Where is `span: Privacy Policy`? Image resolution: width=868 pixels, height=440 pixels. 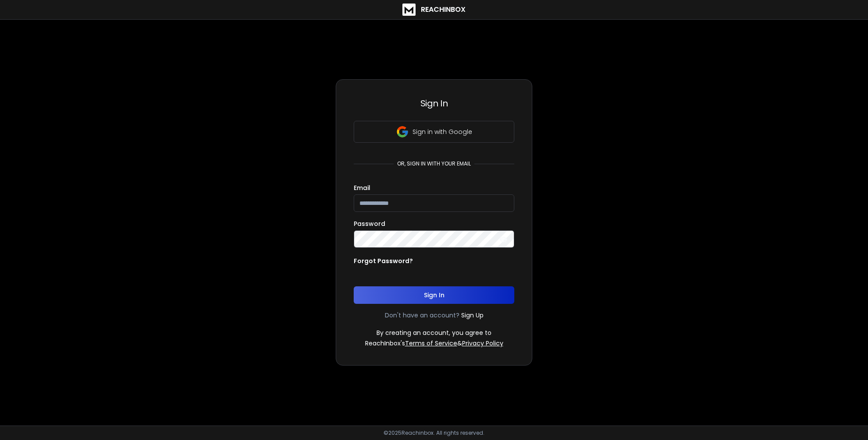
span: Privacy Policy is located at coordinates (483, 343).